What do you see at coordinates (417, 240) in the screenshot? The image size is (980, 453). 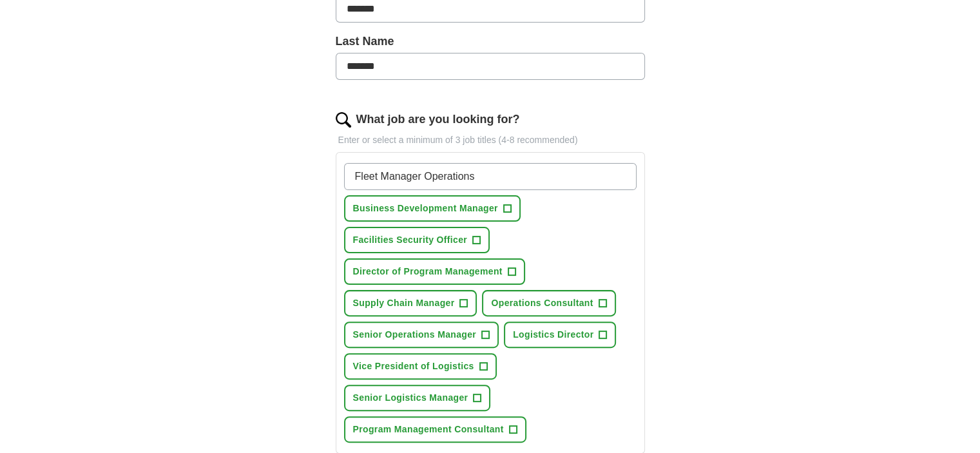 I see `button: Facilities Security Officer` at bounding box center [417, 240].